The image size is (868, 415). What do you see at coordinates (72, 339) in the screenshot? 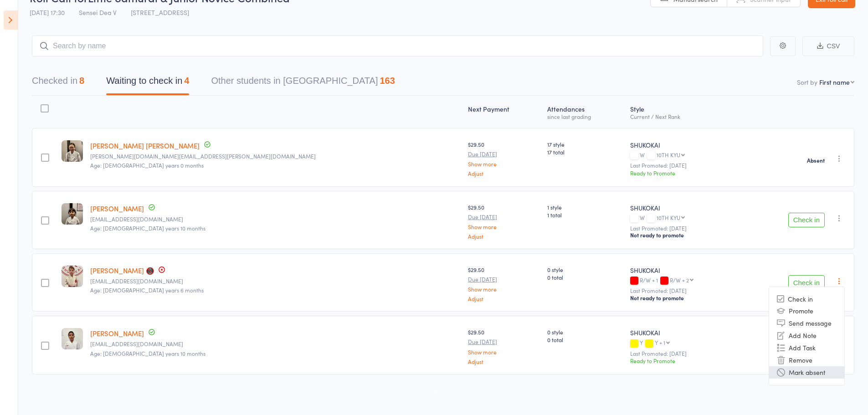
I see `img: image1728978932.png` at bounding box center [72, 339].